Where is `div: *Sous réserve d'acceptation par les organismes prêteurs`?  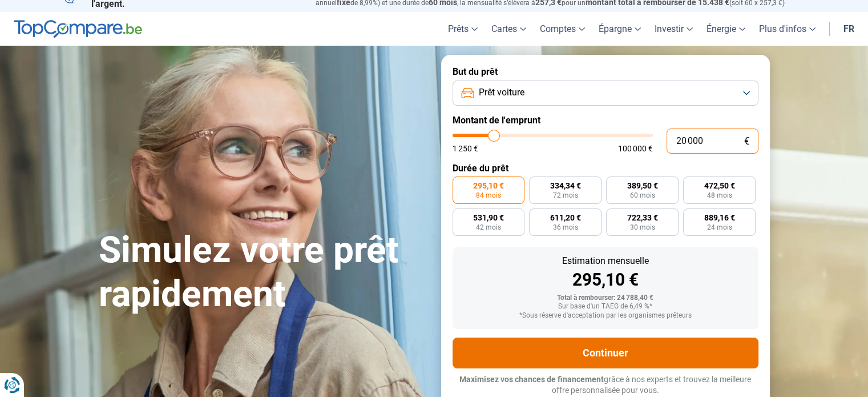
div: *Sous réserve d'acceptation par les organismes prêteurs is located at coordinates (605, 316).